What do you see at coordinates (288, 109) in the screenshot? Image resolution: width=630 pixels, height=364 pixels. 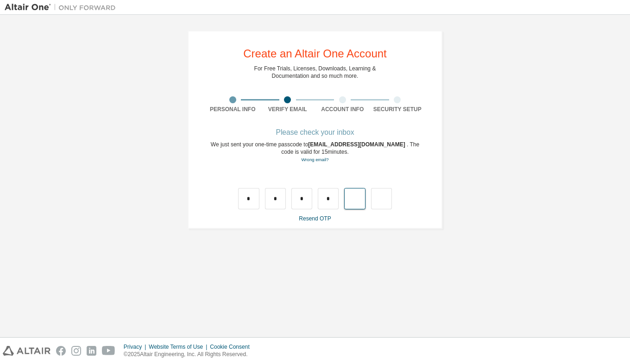 I see `div: Verify Email` at bounding box center [288, 109].